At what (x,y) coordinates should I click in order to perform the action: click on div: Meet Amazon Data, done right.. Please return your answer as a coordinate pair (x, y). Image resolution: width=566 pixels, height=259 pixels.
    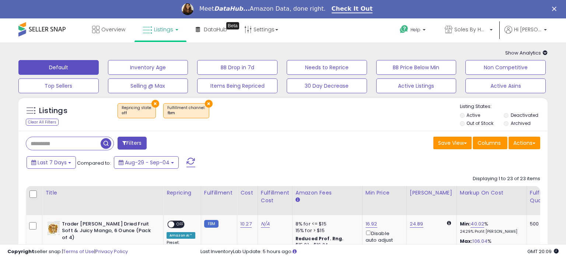
    Looking at the image, I should click on (262, 9).